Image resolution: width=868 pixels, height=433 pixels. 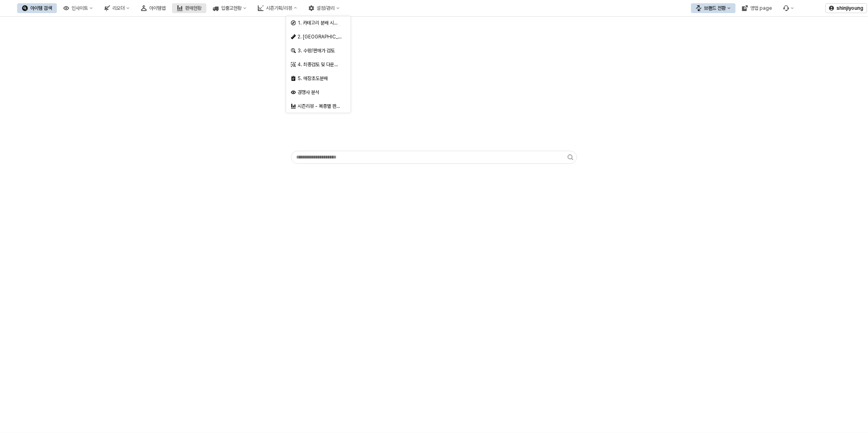 I want to click on button: 입출고현황, so click(x=230, y=8).